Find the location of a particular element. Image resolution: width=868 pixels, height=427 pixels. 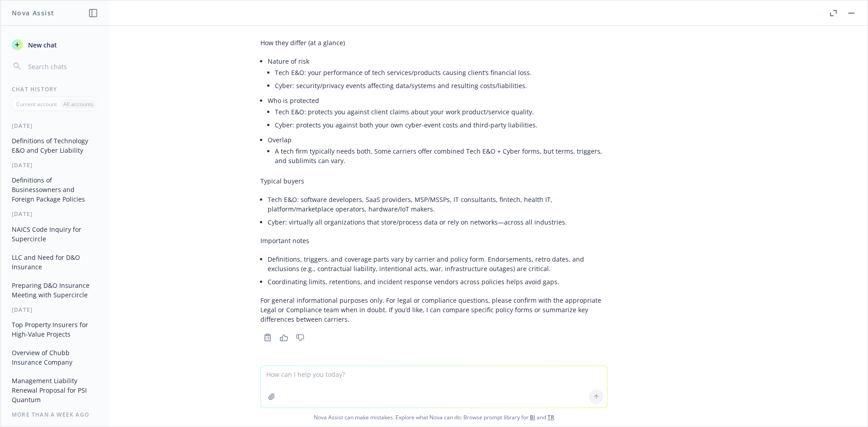

p: For general informational purposes only. For legal or compliance questions, please confirm with t... is located at coordinates (434, 310).